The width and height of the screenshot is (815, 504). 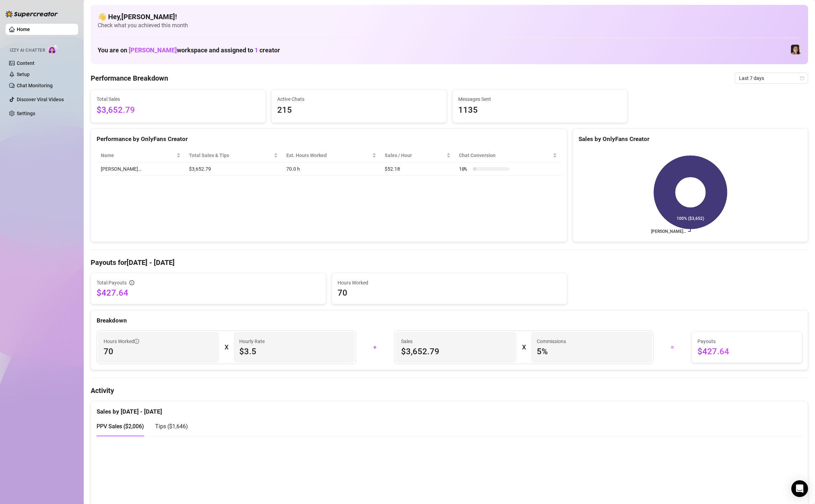 I want to click on span: Izzy AI Chatter, so click(x=27, y=50).